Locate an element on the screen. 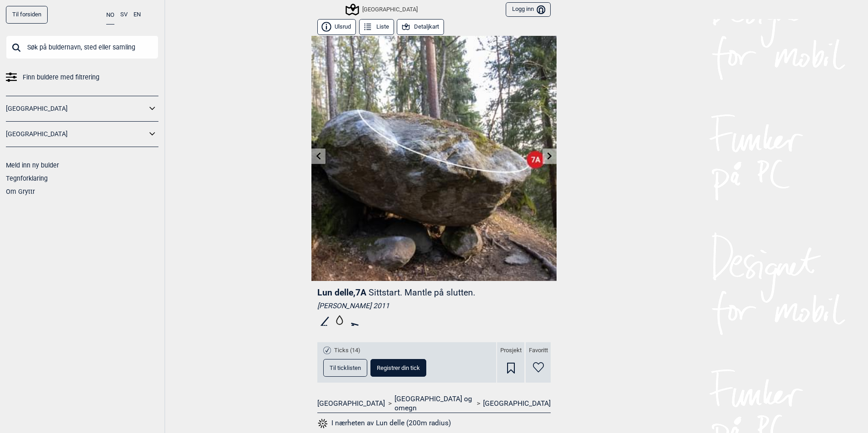 This screenshot has width=868, height=433. span: Registrer din tick is located at coordinates (398, 367).